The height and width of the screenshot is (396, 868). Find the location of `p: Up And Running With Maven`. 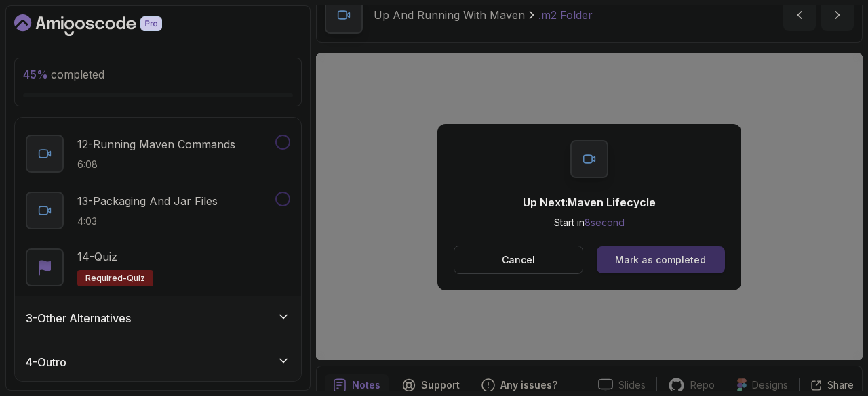

p: Up And Running With Maven is located at coordinates (449, 15).